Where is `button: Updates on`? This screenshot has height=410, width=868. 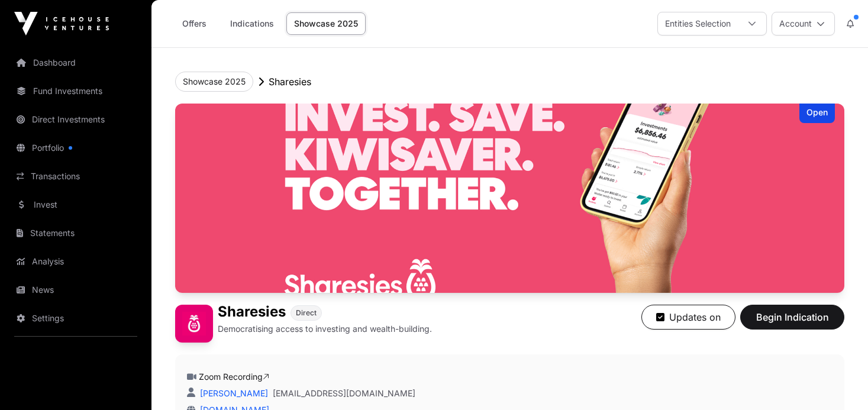
button: Updates on is located at coordinates (688, 317).